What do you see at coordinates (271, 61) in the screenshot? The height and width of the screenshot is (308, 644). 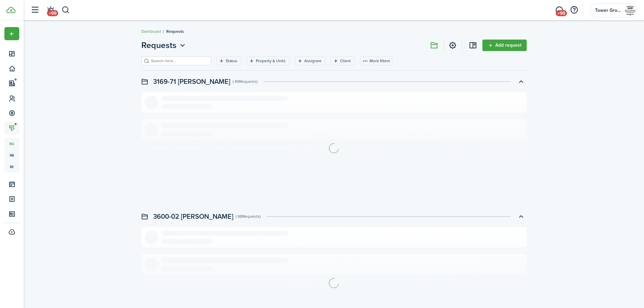 I see `filter-tag-label: Property & Units` at bounding box center [271, 61].